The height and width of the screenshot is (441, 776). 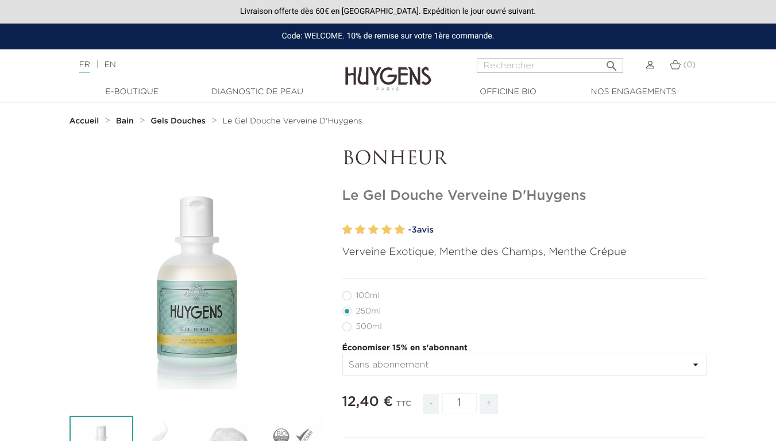 What do you see at coordinates (525, 348) in the screenshot?
I see `p: Économiser 15% en s'abonnant` at bounding box center [525, 348].